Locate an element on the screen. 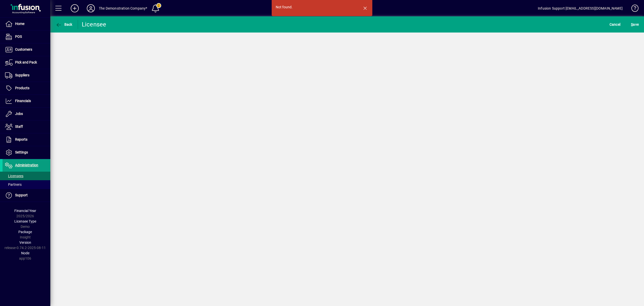  a: Support is located at coordinates (27, 195).